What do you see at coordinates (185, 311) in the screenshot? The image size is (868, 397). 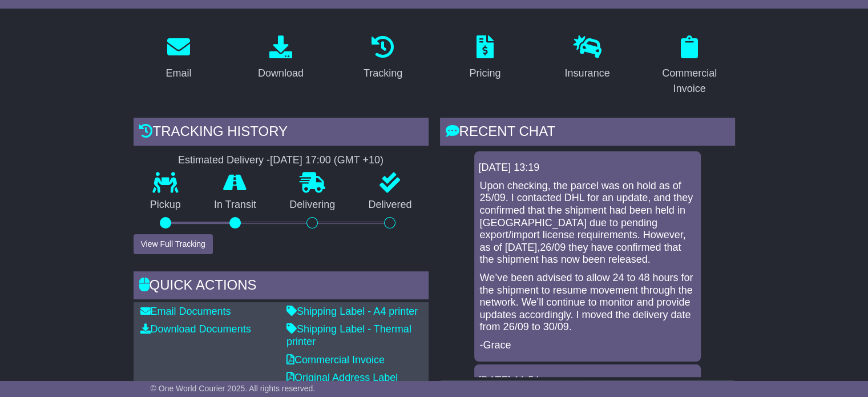 I see `a: Email Documents` at bounding box center [185, 311].